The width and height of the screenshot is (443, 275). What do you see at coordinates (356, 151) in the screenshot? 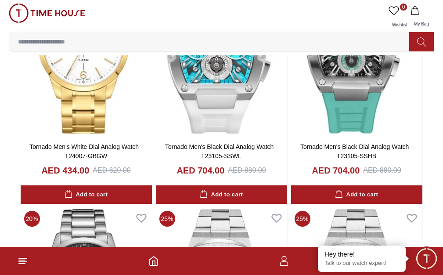
I see `a: Tornado Men's Black Dial Analog Watch - T23105-SSHB` at bounding box center [356, 151].